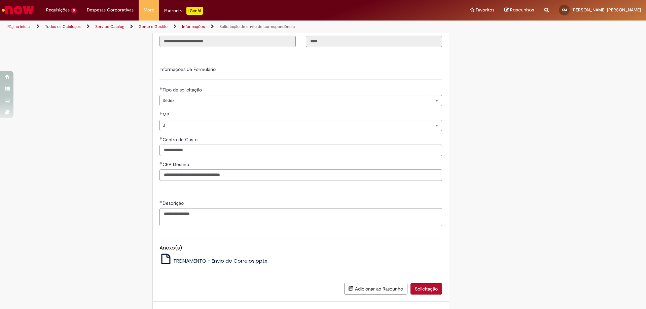 The image size is (646, 309). What do you see at coordinates (301, 175) in the screenshot?
I see `input: CEP Destino` at bounding box center [301, 175].